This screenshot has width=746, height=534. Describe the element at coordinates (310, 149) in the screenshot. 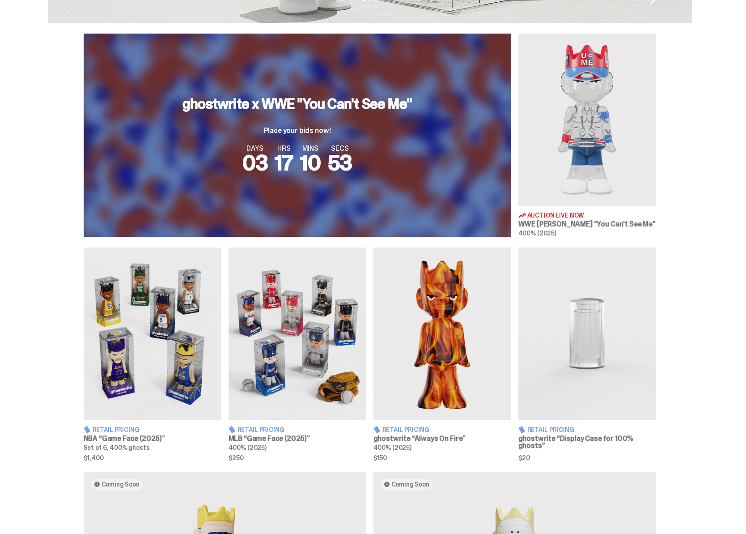

I see `span: MINS` at that location.